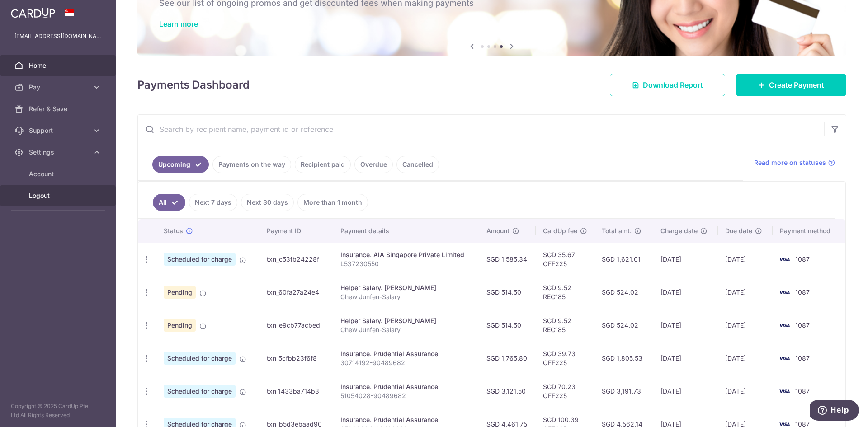 The image size is (868, 427). What do you see at coordinates (738, 231) in the screenshot?
I see `span: Due date` at bounding box center [738, 231].